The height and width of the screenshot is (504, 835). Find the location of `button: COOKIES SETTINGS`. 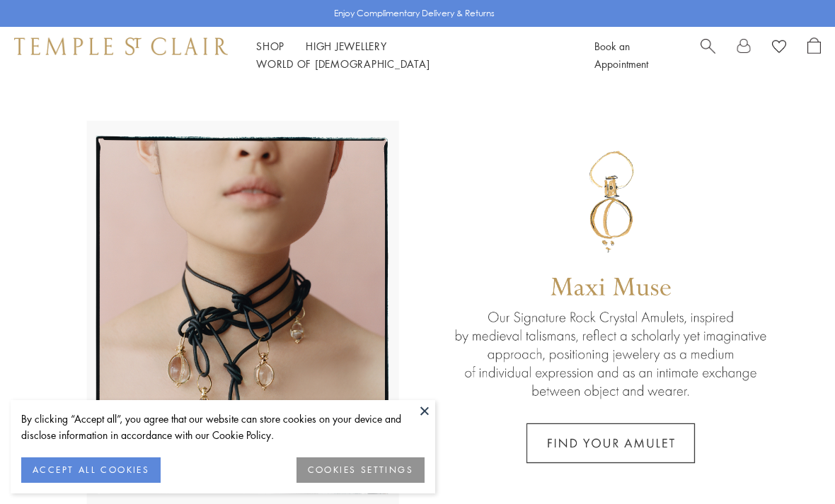

button: COOKIES SETTINGS is located at coordinates (361, 470).